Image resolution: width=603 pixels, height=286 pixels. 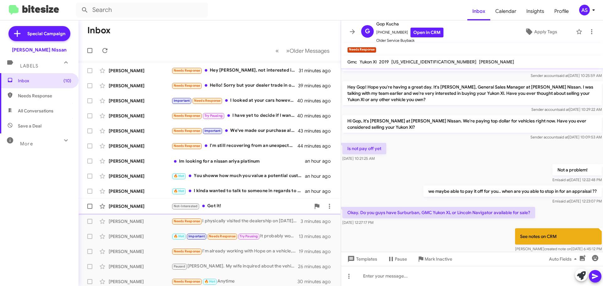 I want to click on div: 40 minutes ago, so click(x=317, y=101).